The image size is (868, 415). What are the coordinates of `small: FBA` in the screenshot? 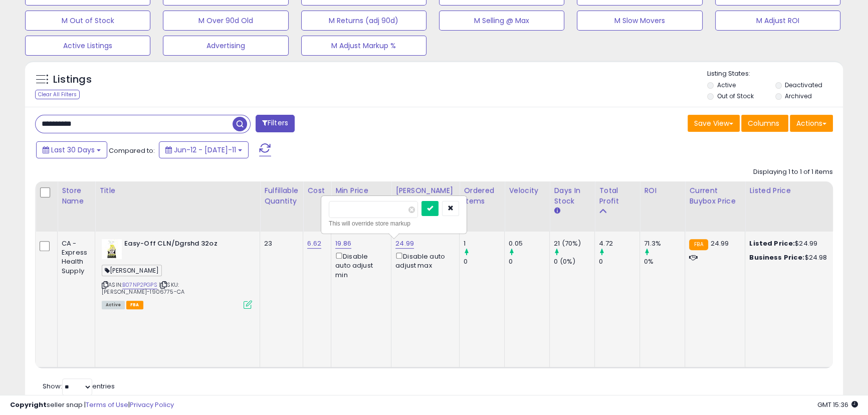 It's located at (698, 245).